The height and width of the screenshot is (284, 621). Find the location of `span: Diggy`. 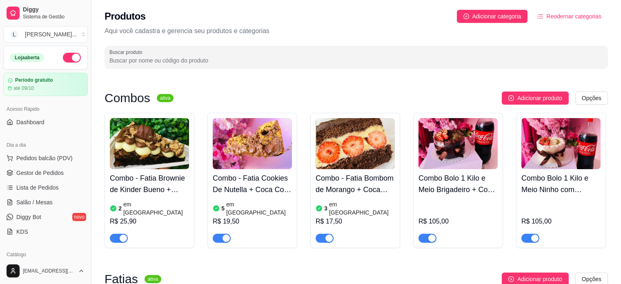

span: Diggy is located at coordinates (54, 10).